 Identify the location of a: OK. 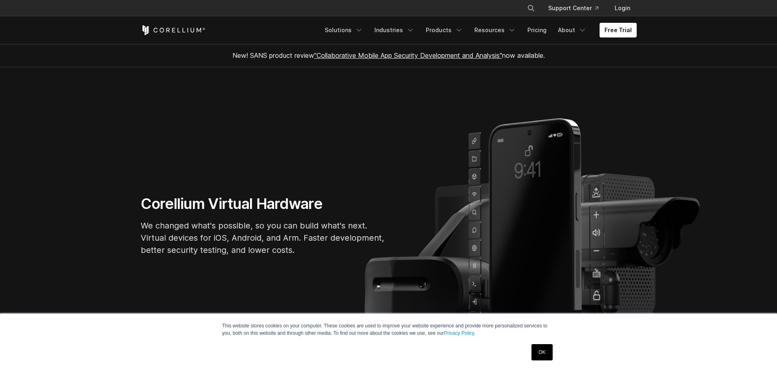
(541, 353).